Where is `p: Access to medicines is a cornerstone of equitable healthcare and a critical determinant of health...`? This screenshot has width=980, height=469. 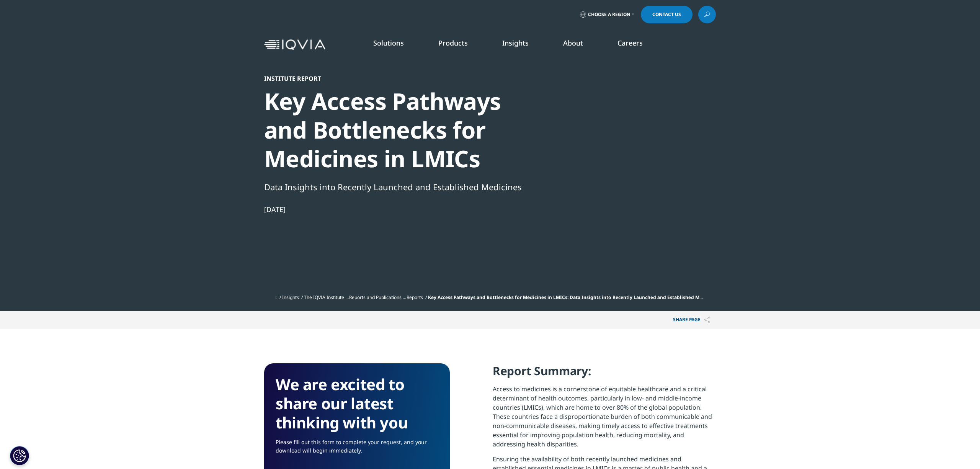
p: Access to medicines is a cornerstone of equitable healthcare and a critical determinant of health... is located at coordinates (604, 420).